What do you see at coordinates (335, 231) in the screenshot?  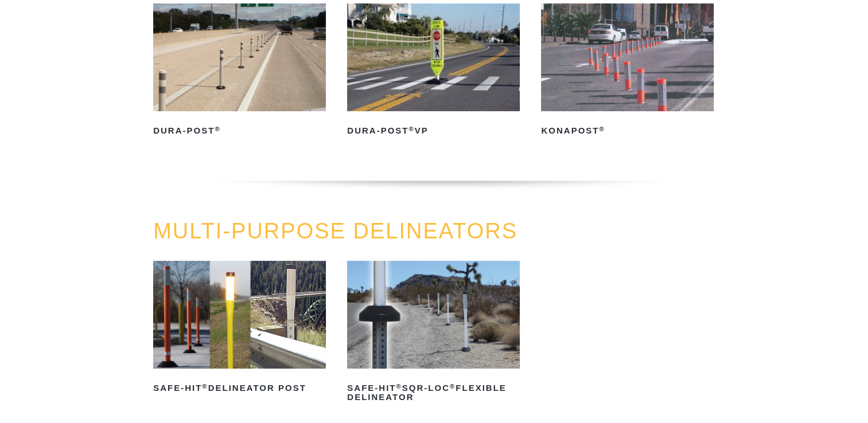 I see `a: MULTI-PURPOSE DELINEATORS` at bounding box center [335, 231].